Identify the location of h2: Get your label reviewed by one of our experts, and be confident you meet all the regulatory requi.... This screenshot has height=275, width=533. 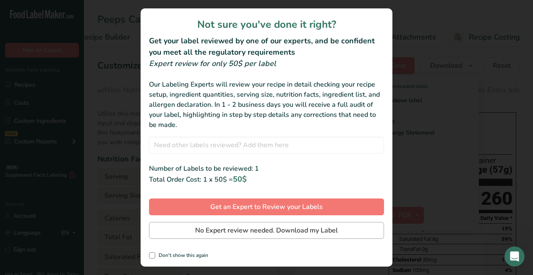
(267, 47).